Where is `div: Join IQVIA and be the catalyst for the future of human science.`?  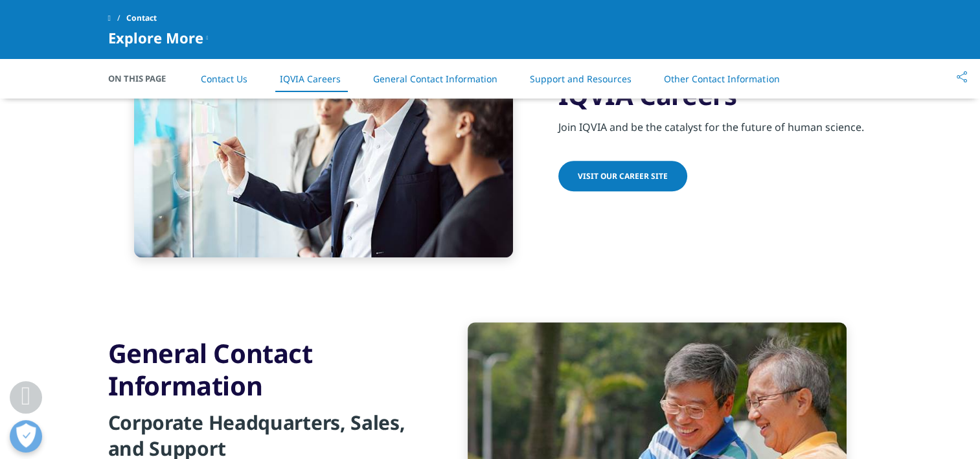
div: Join IQVIA and be the catalyst for the future of human science. is located at coordinates (715, 123).